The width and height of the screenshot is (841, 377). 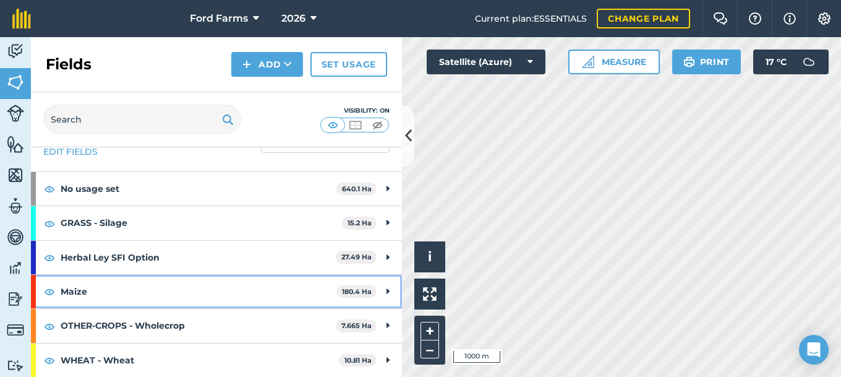 What do you see at coordinates (199, 189) in the screenshot?
I see `strong: No usage set` at bounding box center [199, 189].